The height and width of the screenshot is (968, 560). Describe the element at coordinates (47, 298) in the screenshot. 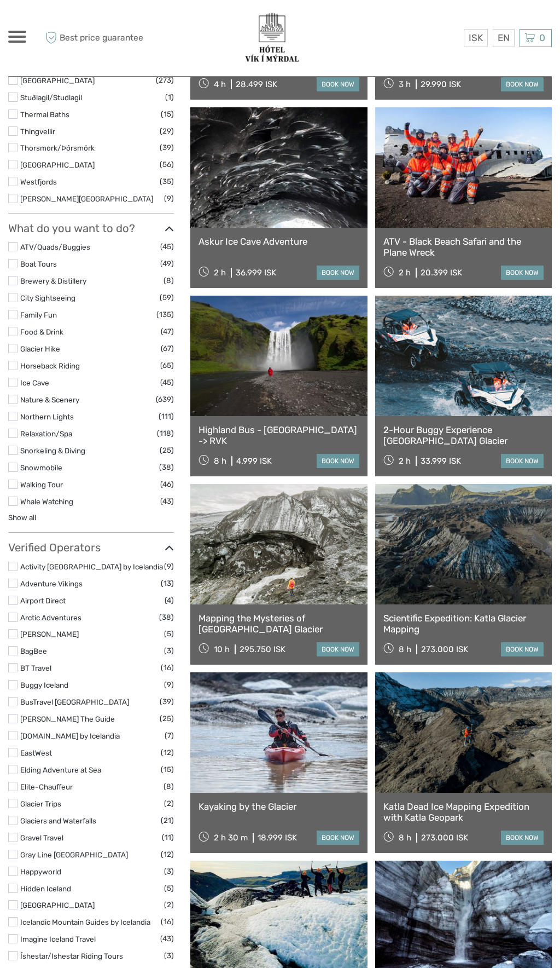

I see `a: City Sightseeing` at that location.